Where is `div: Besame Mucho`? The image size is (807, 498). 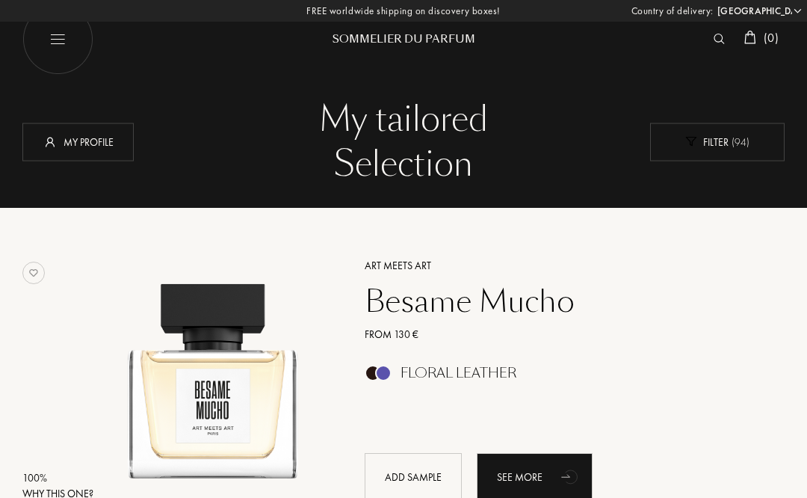 div: Besame Mucho is located at coordinates (558, 301).